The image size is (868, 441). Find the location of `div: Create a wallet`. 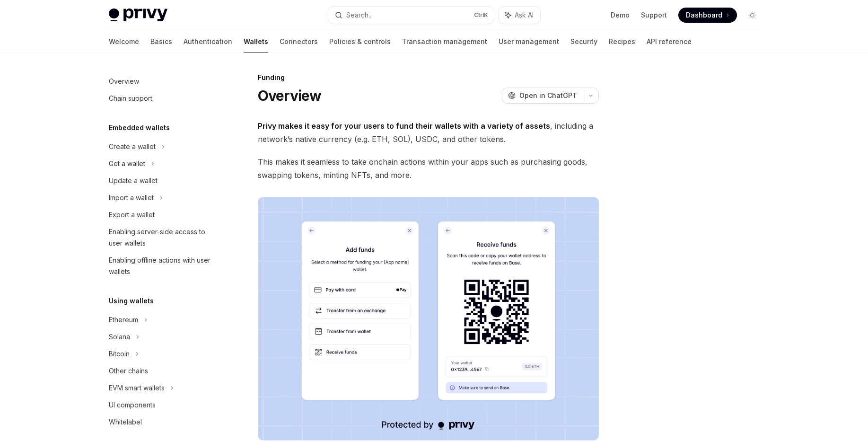

div: Create a wallet is located at coordinates (132, 147).